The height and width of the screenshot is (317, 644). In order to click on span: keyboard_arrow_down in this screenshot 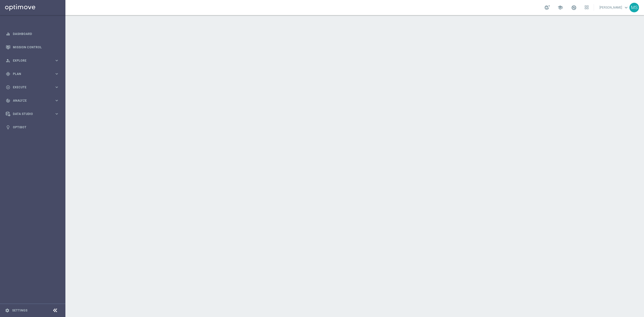, I will do `click(626, 8)`.